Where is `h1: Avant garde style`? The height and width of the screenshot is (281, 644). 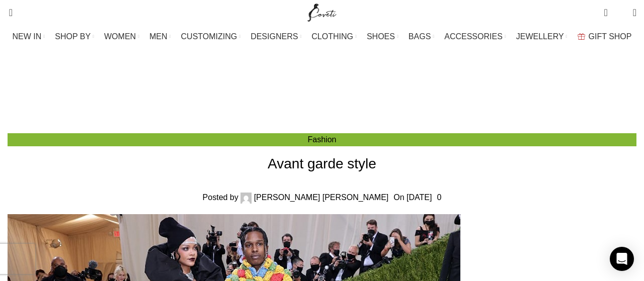
h1: Avant garde style is located at coordinates (322, 163).